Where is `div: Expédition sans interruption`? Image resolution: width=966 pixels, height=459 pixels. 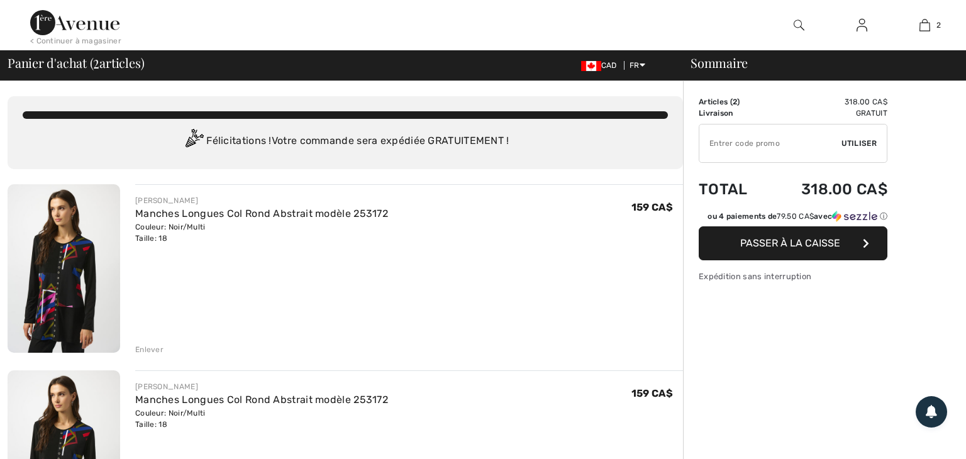
div: Expédition sans interruption is located at coordinates (793, 276).